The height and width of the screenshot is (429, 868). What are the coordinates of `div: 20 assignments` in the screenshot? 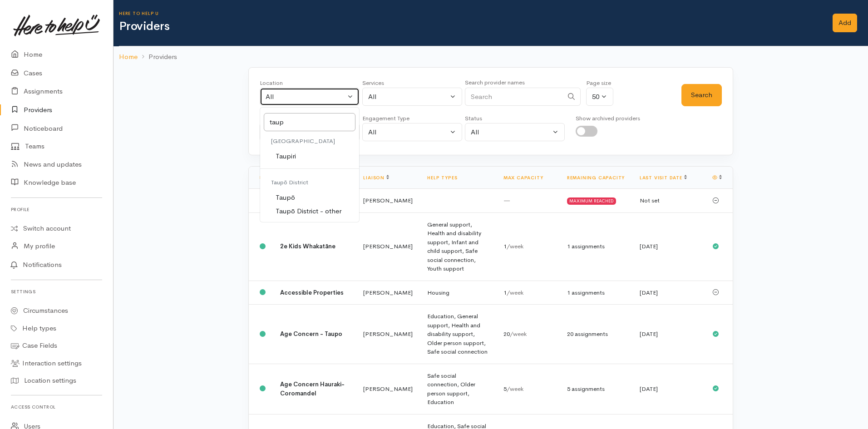 It's located at (596, 334).